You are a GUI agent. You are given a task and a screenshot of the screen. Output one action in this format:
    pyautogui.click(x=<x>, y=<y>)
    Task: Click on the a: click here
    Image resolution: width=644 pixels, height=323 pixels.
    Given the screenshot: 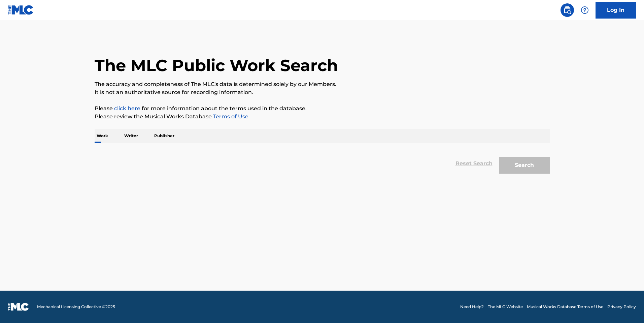 What is the action you would take?
    pyautogui.click(x=127, y=108)
    